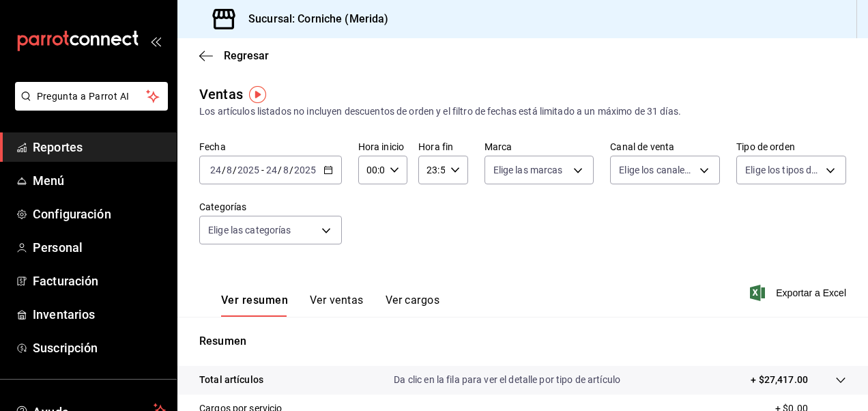 The width and height of the screenshot is (868, 411). What do you see at coordinates (523, 111) in the screenshot?
I see `div: Los artículos listados no incluyen descuentos de orden y el filtro de fechas está limitado a un m...` at bounding box center [523, 111].